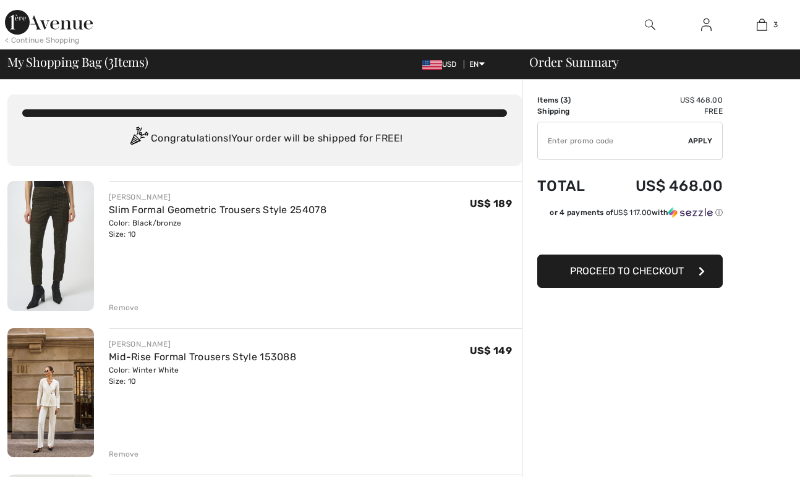 This screenshot has width=800, height=477. Describe the element at coordinates (630, 271) in the screenshot. I see `button: Proceed to Checkout` at that location.